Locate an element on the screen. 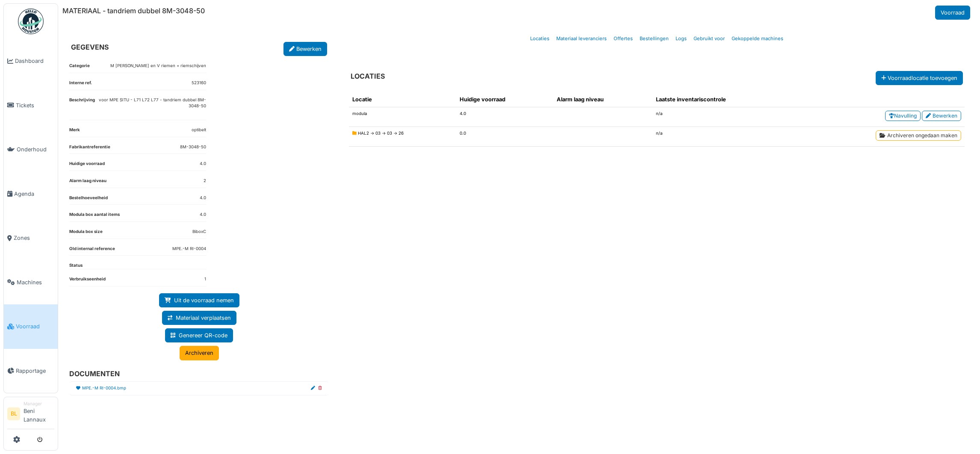 This screenshot has height=454, width=980. span: Agenda is located at coordinates (34, 194).